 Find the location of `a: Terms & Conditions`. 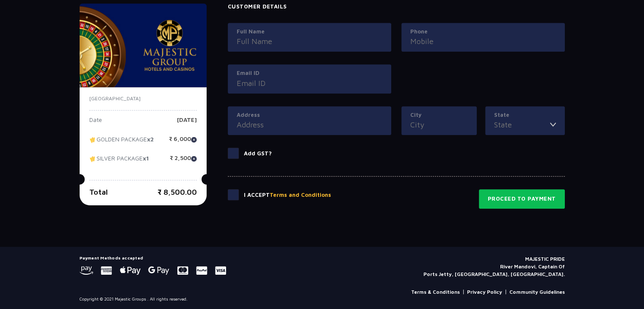

a: Terms & Conditions is located at coordinates (435, 292).